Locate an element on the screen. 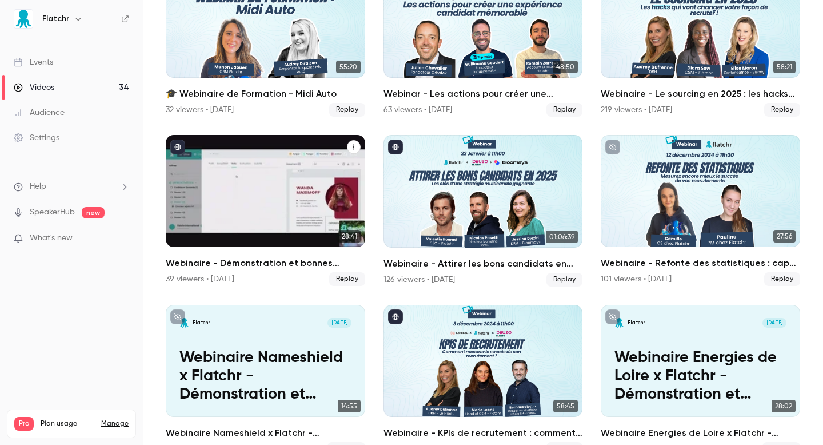  div: Videos is located at coordinates (34, 87).